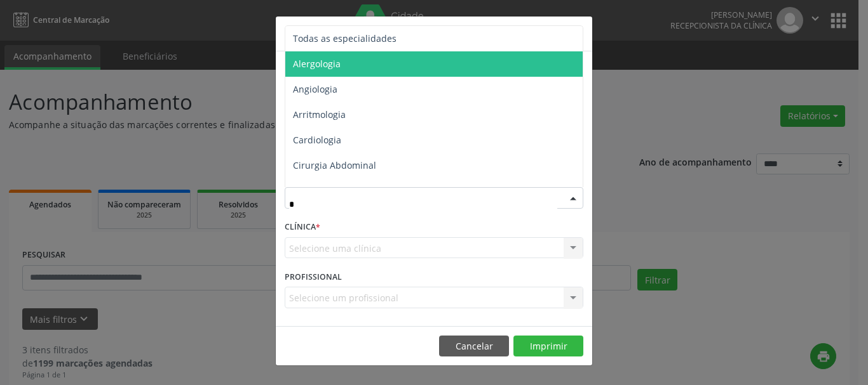 Image resolution: width=868 pixels, height=385 pixels. What do you see at coordinates (349, 190) in the screenshot?
I see `span: Cirurgia Cabeça e Pescoço` at bounding box center [349, 190].